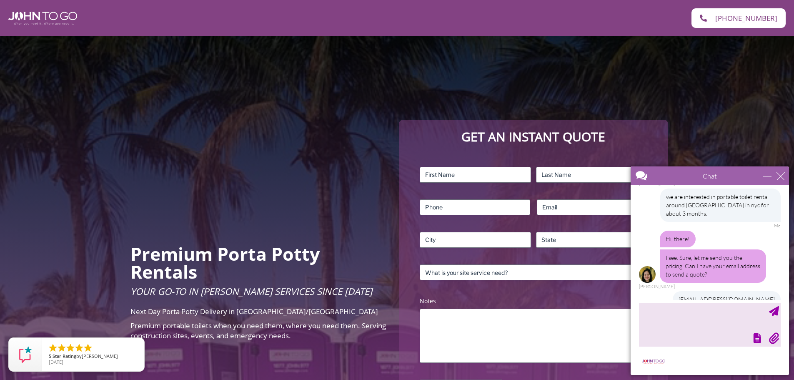 The height and width of the screenshot is (380, 794). Describe the element at coordinates (258, 330) in the screenshot. I see `span: Premium portable toilets when you need them, where you need them. Serving construction sites, eve...` at that location.